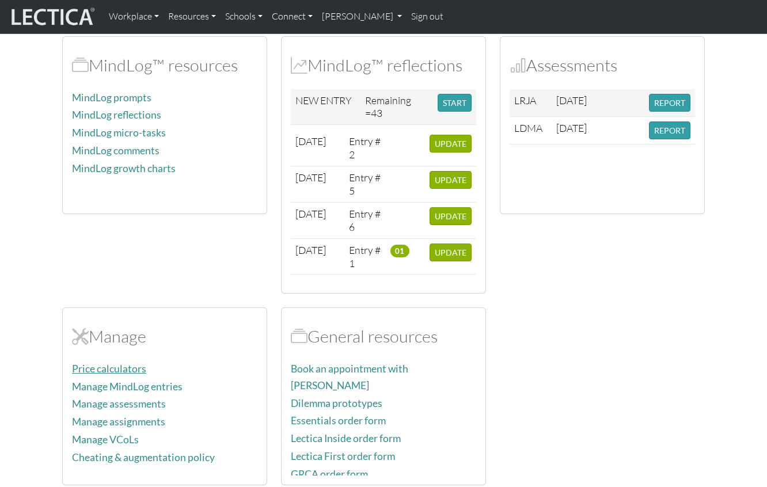  Describe the element at coordinates (244, 17) in the screenshot. I see `a: Schools` at that location.